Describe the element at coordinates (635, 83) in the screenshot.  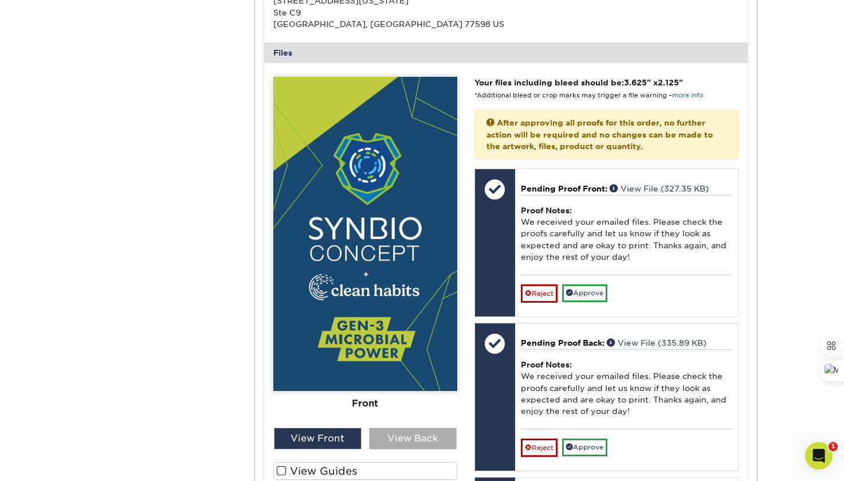
I see `span: 3.625` at that location.